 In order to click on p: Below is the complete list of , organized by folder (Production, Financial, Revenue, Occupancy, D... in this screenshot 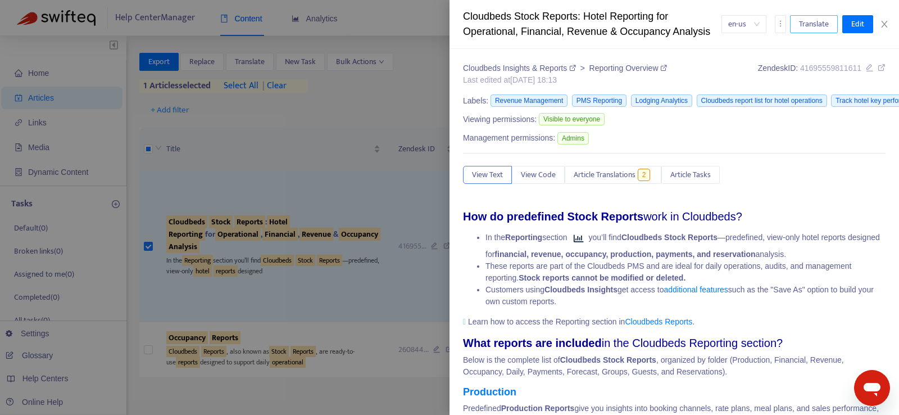, I will do `click(674, 366)`.